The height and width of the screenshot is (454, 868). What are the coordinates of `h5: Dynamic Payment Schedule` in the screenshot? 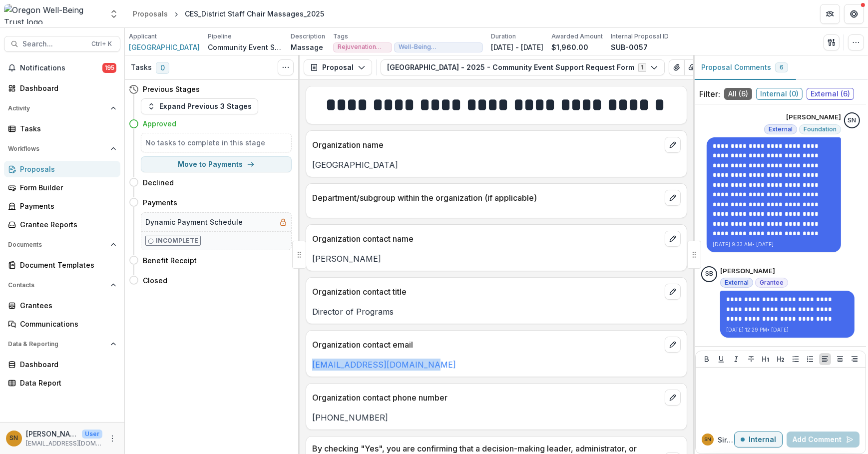 It's located at (194, 222).